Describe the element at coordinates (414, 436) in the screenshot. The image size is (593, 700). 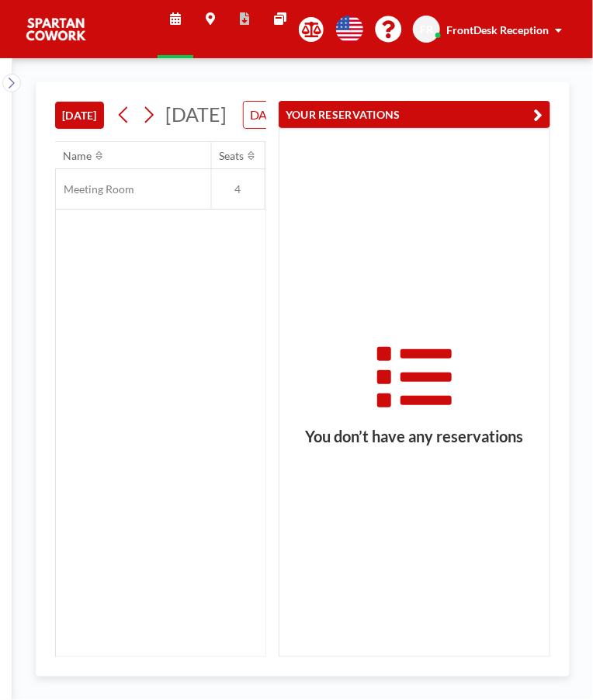
I see `h3: You don’t have any reservations` at that location.